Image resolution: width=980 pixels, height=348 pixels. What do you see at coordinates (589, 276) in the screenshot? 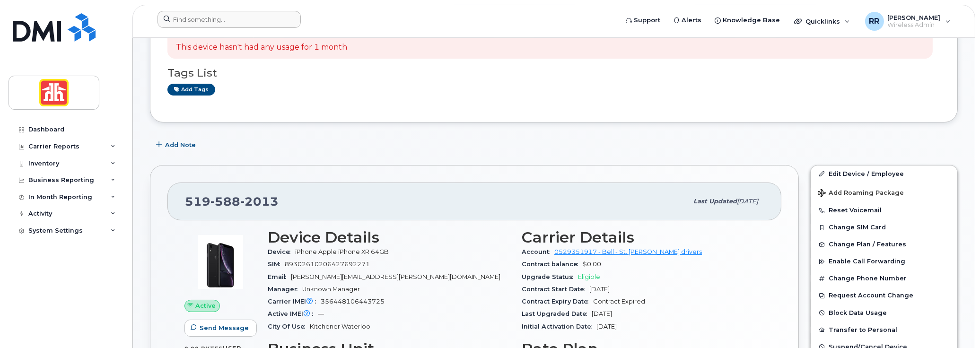
I see `span: Eligible` at bounding box center [589, 276].